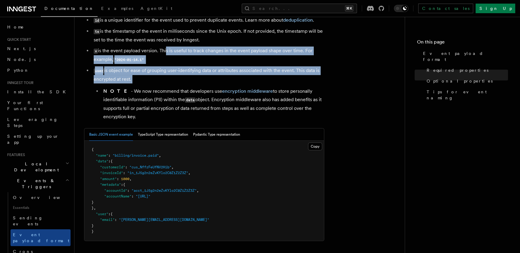 This screenshot has height=253, width=520. I want to click on span: 1000, so click(125, 179).